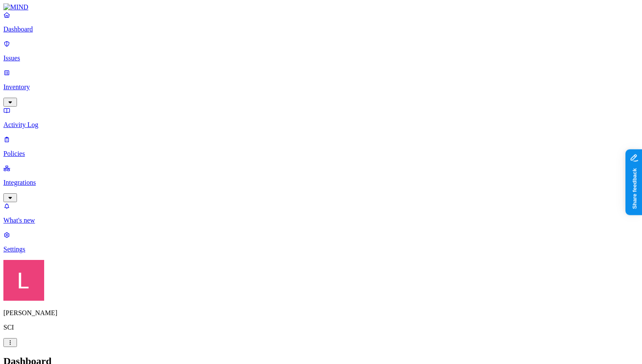 Image resolution: width=642 pixels, height=364 pixels. What do you see at coordinates (321, 183) in the screenshot?
I see `p: Integrations` at bounding box center [321, 183].